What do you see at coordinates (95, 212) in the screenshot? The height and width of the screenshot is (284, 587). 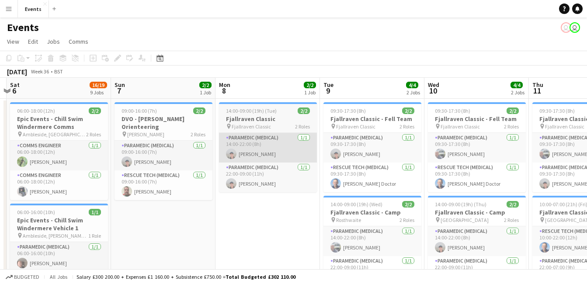 I see `span: 1/1` at bounding box center [95, 212].